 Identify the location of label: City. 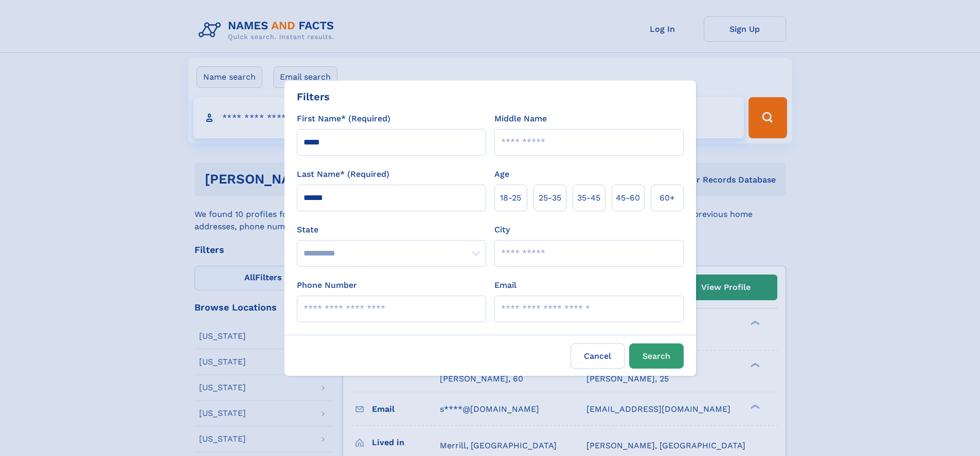
(502, 230).